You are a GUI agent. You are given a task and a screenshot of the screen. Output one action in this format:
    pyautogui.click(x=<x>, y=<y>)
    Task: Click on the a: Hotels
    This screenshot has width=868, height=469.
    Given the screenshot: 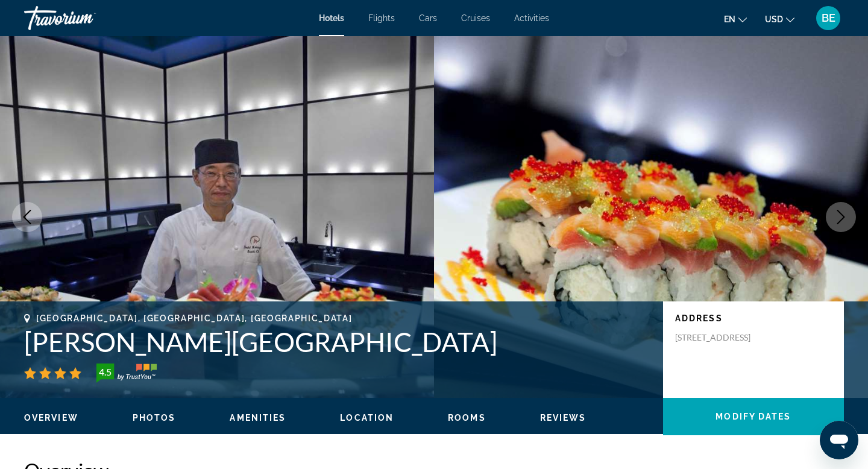 What is the action you would take?
    pyautogui.click(x=331, y=18)
    